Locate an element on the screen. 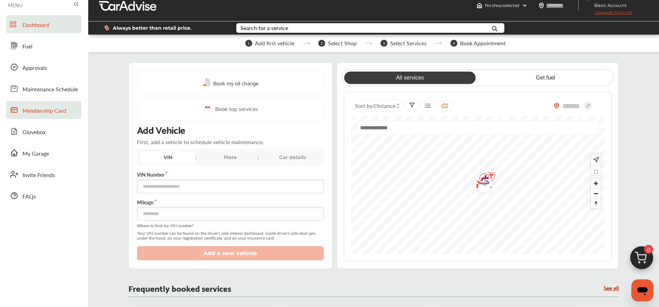 The height and width of the screenshot is (307, 659). span: Book Appointment is located at coordinates (483, 43).